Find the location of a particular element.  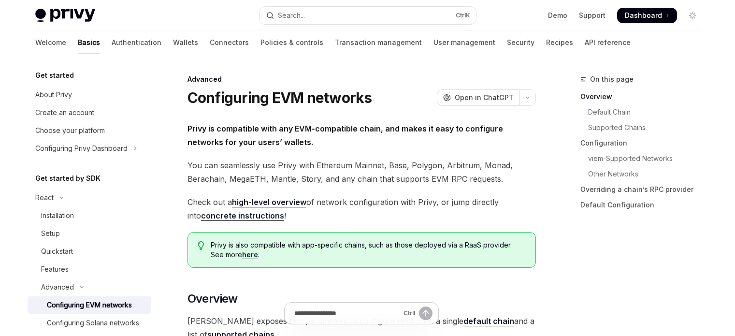

svg: Tip is located at coordinates (201, 245).